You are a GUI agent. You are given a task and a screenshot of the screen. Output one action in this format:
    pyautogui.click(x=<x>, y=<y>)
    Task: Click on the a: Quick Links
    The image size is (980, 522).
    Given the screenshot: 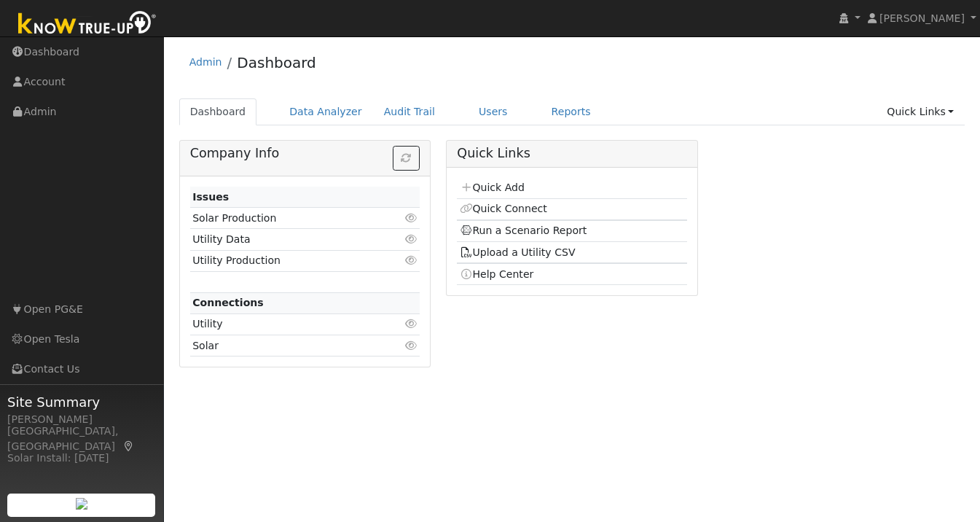 What is the action you would take?
    pyautogui.click(x=921, y=112)
    